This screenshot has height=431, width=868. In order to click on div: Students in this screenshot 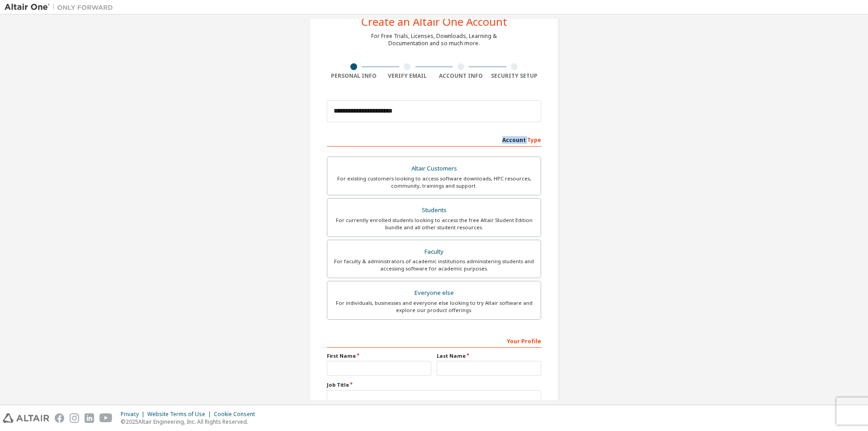, I will do `click(434, 210)`.